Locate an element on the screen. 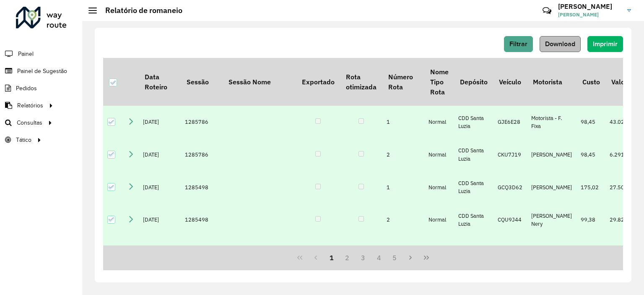 The image size is (644, 295). td: 34.415,07 is located at coordinates (622, 253).